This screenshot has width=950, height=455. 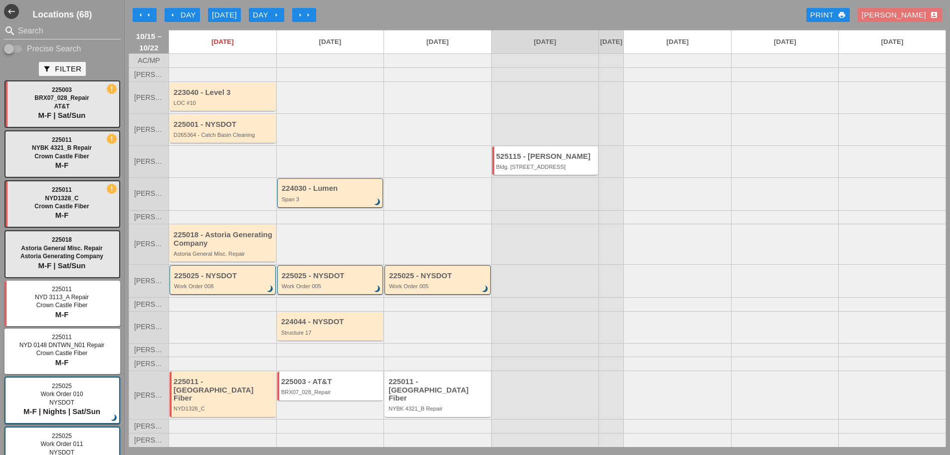 What do you see at coordinates (54, 49) in the screenshot?
I see `label: Precise Search` at bounding box center [54, 49].